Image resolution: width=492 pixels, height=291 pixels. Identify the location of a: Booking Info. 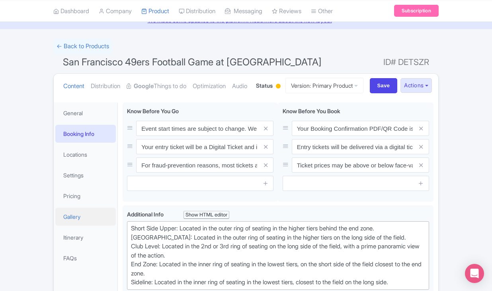
(86, 133).